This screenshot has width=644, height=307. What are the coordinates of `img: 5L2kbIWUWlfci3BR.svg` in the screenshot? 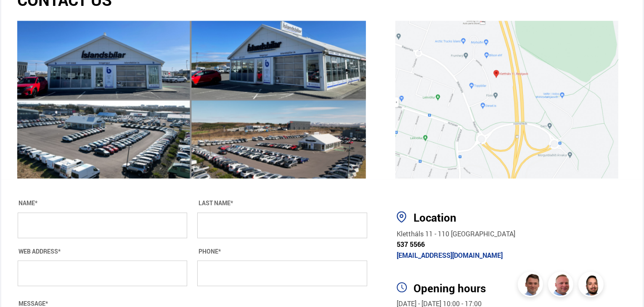 It's located at (402, 287).